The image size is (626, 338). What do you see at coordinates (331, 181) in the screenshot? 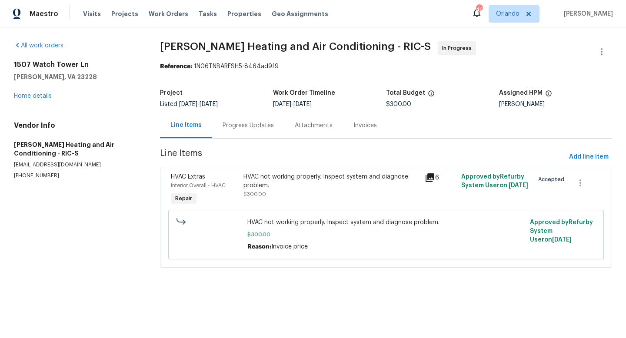
I see `div: HVAC not working properly. Inspect system and diagnose problem.` at bounding box center [331, 181].